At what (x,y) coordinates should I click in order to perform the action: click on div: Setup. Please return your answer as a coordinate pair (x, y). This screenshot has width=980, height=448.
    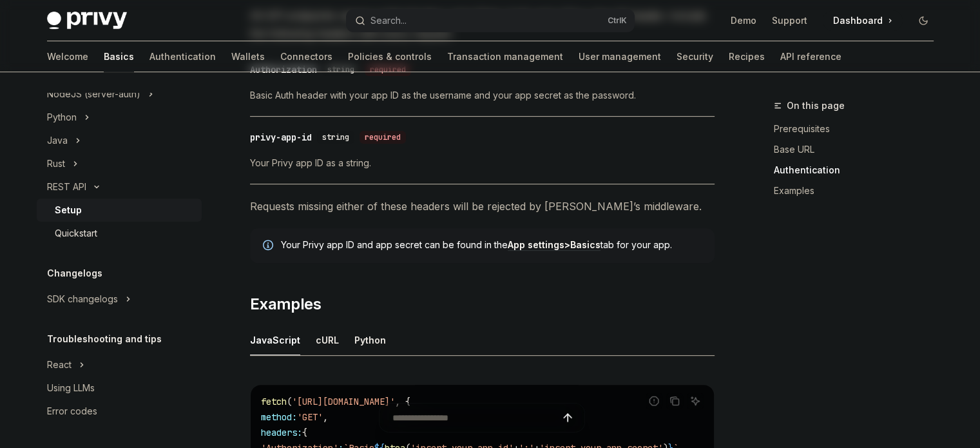
    Looking at the image, I should click on (69, 210).